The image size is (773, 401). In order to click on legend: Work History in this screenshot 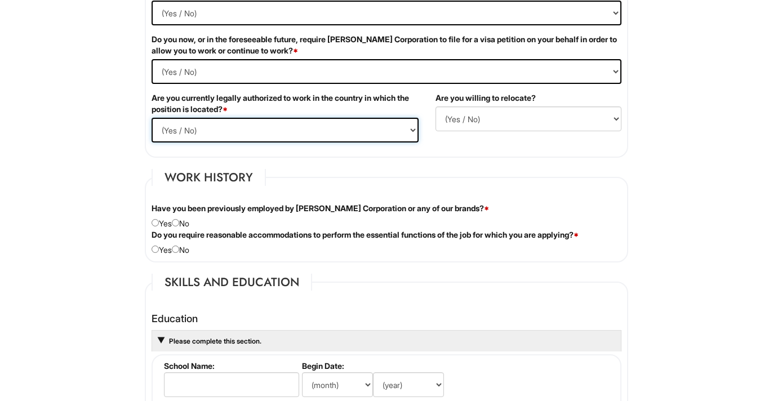, I will do `click(208, 177)`.